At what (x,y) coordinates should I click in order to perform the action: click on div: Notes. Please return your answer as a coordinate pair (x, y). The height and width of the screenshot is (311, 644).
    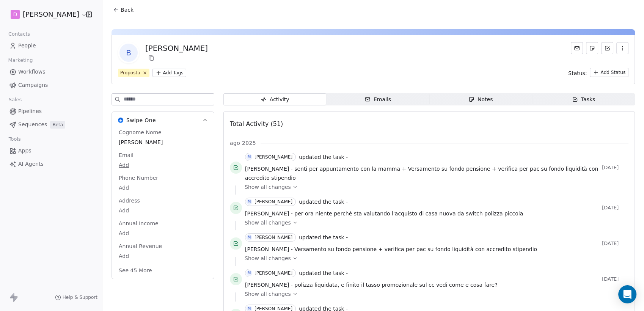
    Looking at the image, I should click on (481, 99).